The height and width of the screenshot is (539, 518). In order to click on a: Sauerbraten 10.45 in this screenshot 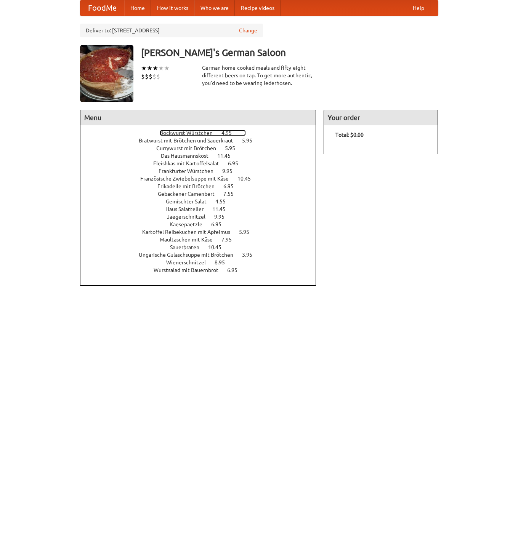, I will do `click(203, 247)`.